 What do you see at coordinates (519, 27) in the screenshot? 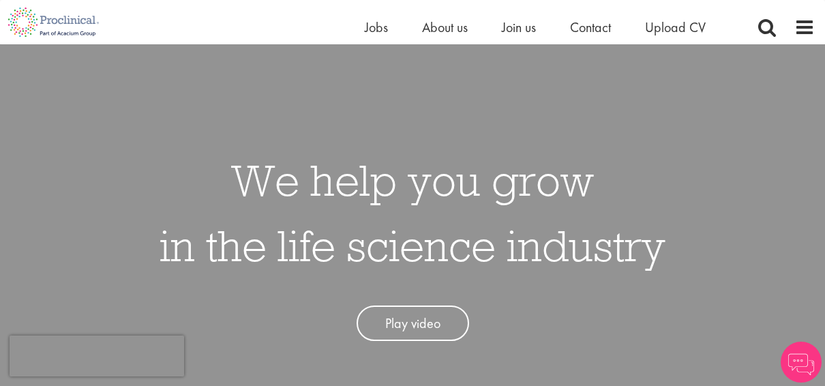
I see `a: Join us` at bounding box center [519, 27].